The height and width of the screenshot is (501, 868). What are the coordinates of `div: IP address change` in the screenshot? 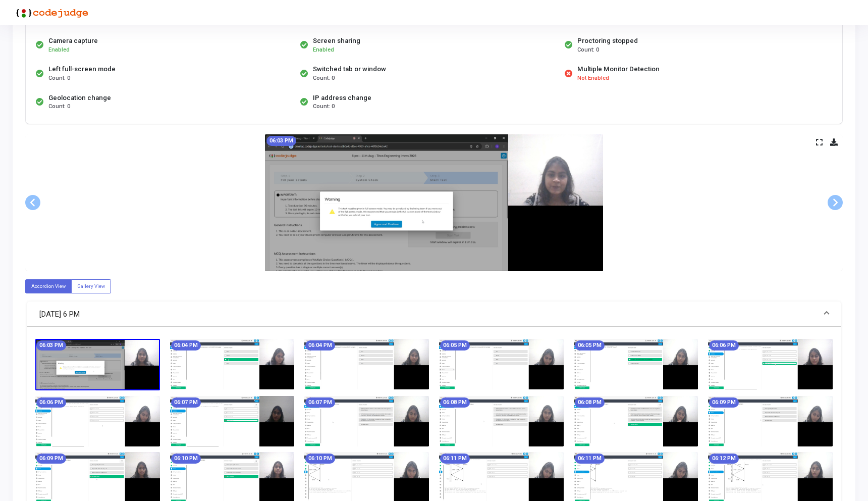 It's located at (342, 98).